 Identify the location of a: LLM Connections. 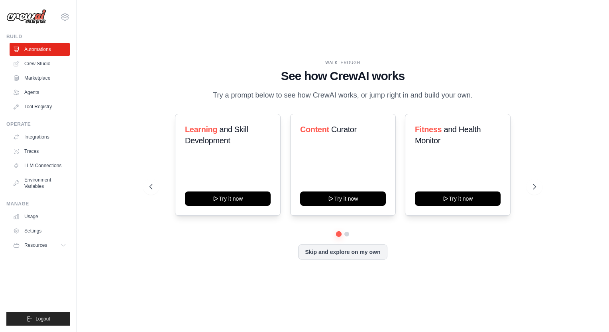
(39, 166).